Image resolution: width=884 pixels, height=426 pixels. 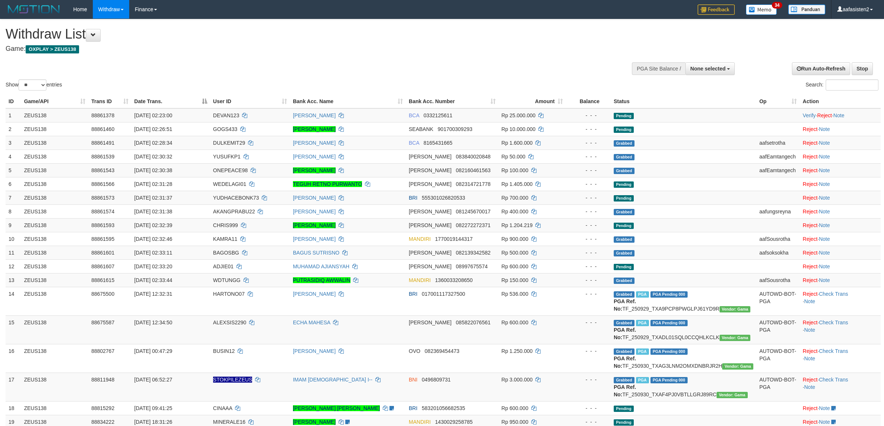 I want to click on label: Show entries, so click(x=34, y=85).